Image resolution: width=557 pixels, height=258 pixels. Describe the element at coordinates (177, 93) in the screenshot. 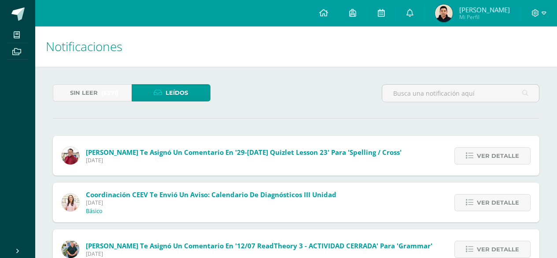

I see `span: Leídos` at that location.